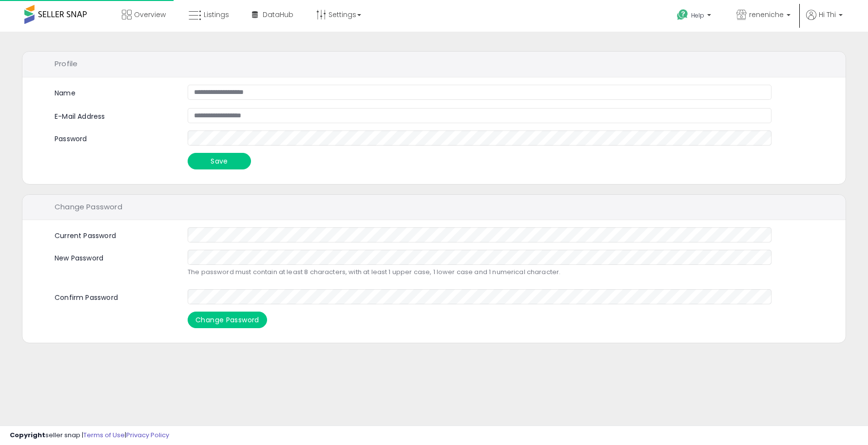 The width and height of the screenshot is (868, 445). What do you see at coordinates (104, 434) in the screenshot?
I see `a: Terms of Use` at bounding box center [104, 434].